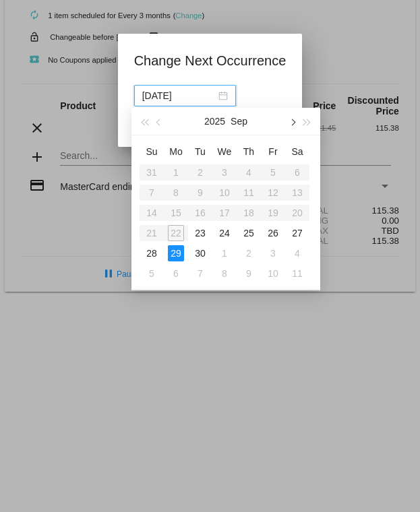  Describe the element at coordinates (152, 274) in the screenshot. I see `div: 5` at that location.